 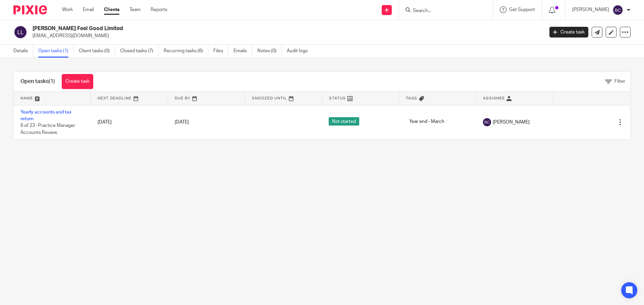 I want to click on a: Recurring tasks (6), so click(x=186, y=51).